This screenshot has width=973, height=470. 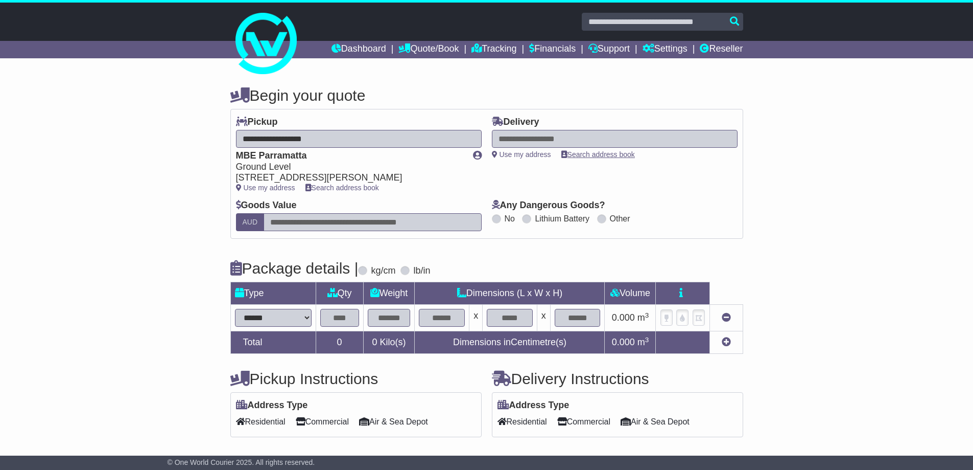 I want to click on td: Weight, so click(x=389, y=293).